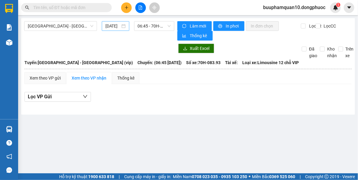  Describe the element at coordinates (9, 8) in the screenshot. I see `img: logo-vxr` at that location.